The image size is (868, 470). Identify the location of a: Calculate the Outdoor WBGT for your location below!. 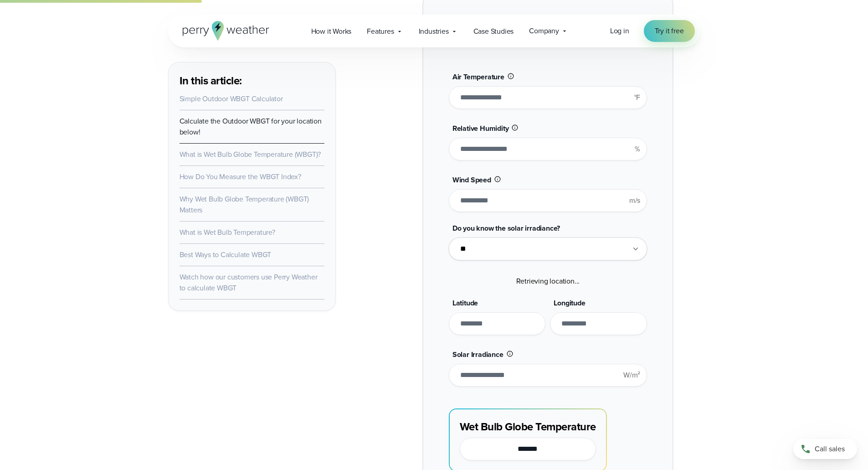
(250, 126).